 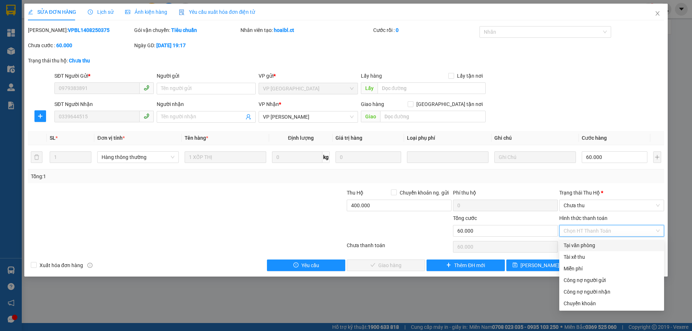 I want to click on span: Tổng cước, so click(x=465, y=218).